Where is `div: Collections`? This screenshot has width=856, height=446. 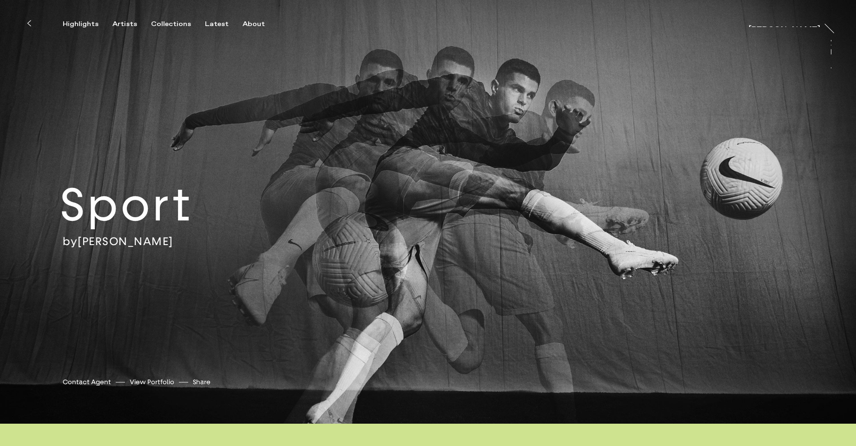
div: Collections is located at coordinates (171, 24).